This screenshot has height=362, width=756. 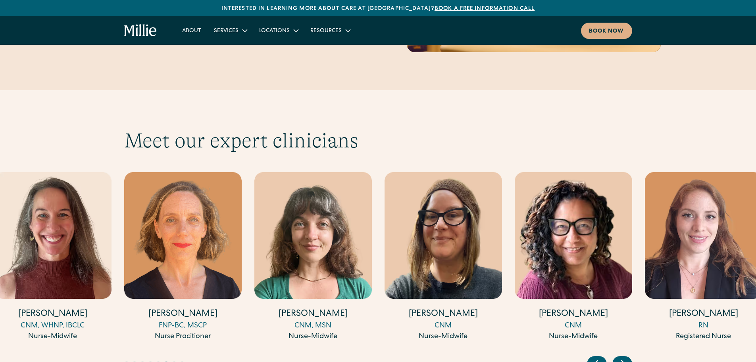 What do you see at coordinates (313, 326) in the screenshot?
I see `div: CNM, MSN` at bounding box center [313, 326].